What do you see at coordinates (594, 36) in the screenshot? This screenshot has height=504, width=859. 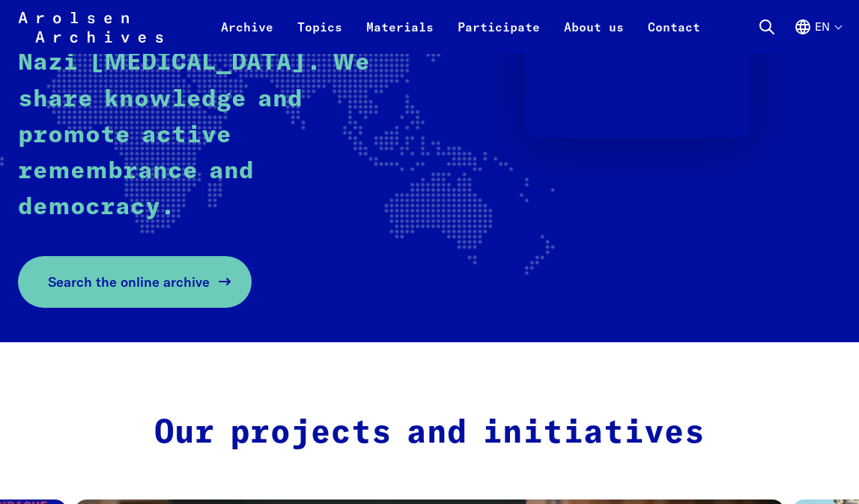 I see `a: About us` at bounding box center [594, 36].